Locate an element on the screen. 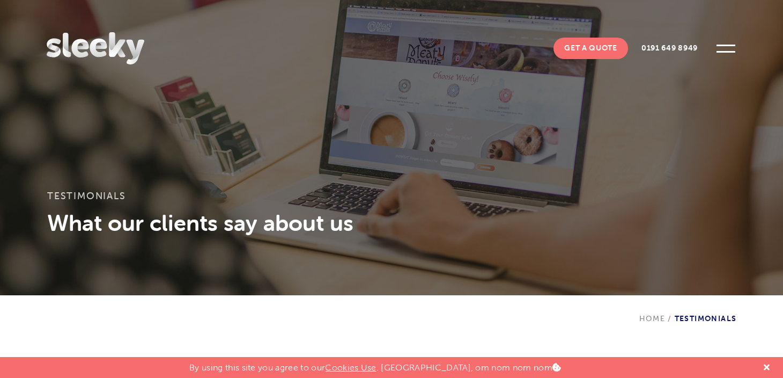  a: Get A Quote is located at coordinates (590, 48).